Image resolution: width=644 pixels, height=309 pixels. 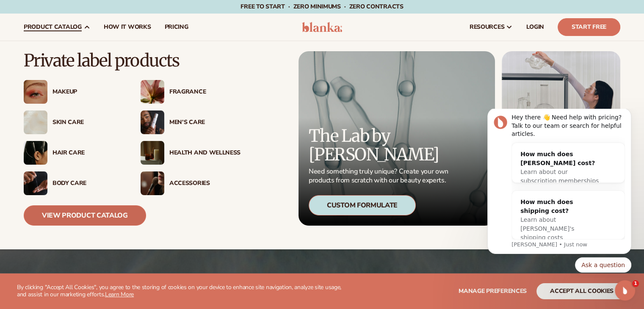 What do you see at coordinates (205, 122) in the screenshot?
I see `div: Men’s Care` at bounding box center [205, 122].